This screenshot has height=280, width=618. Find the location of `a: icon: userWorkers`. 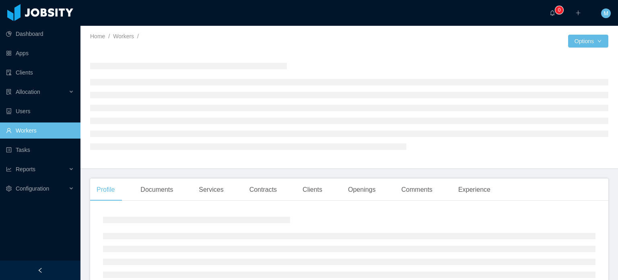

a: icon: userWorkers is located at coordinates (40, 130).